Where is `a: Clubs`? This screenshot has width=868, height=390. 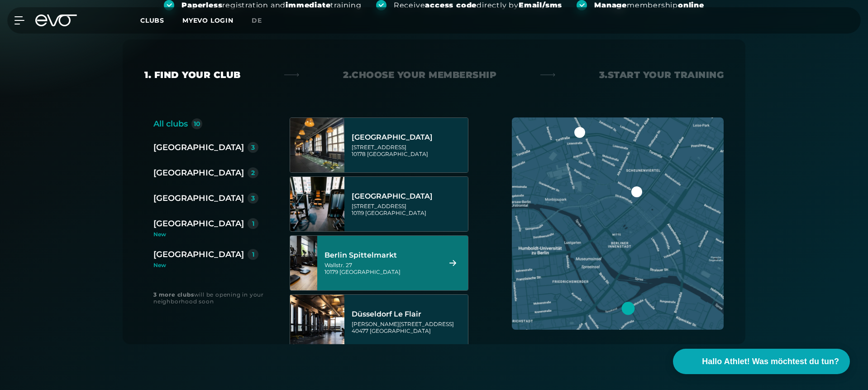
a: Clubs is located at coordinates (161, 20).